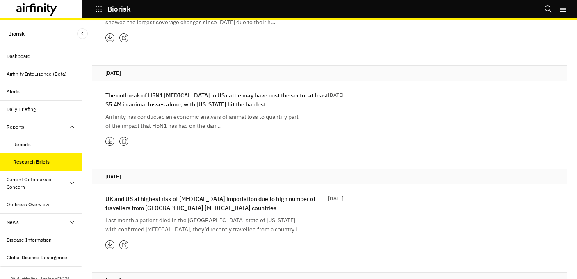  What do you see at coordinates (13, 222) in the screenshot?
I see `div: News` at bounding box center [13, 222].